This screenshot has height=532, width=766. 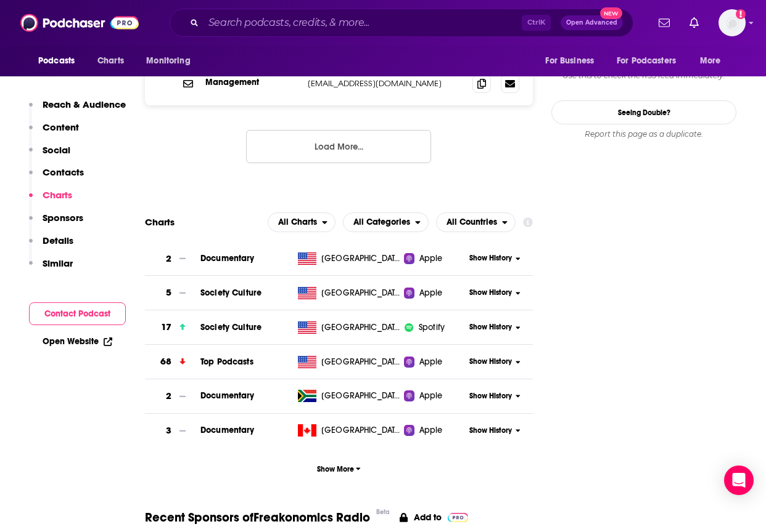 I want to click on span: Logged in as evankrask, so click(x=731, y=22).